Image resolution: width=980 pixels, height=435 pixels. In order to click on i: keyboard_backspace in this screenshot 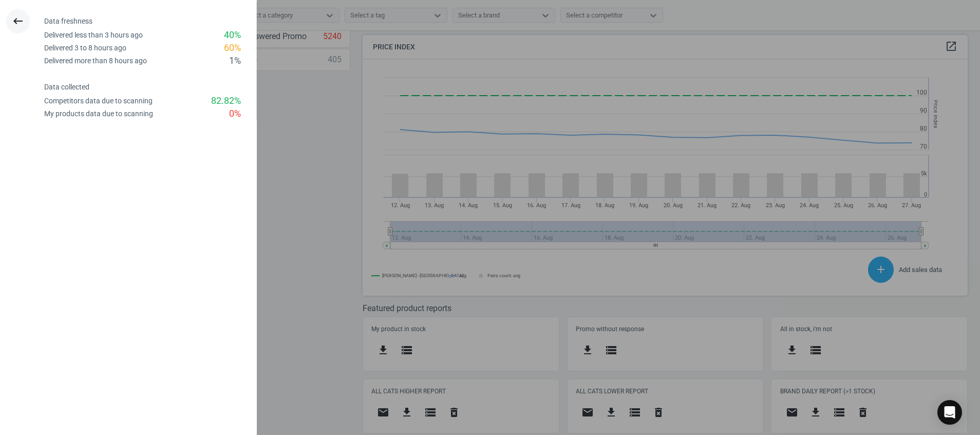, I will do `click(18, 21)`.